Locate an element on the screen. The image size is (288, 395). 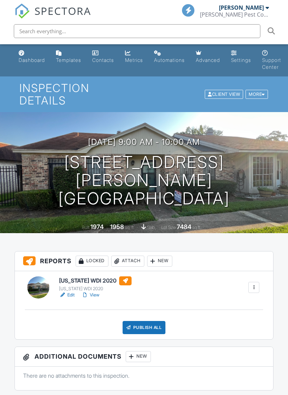
a: Dashboard is located at coordinates (32, 57).